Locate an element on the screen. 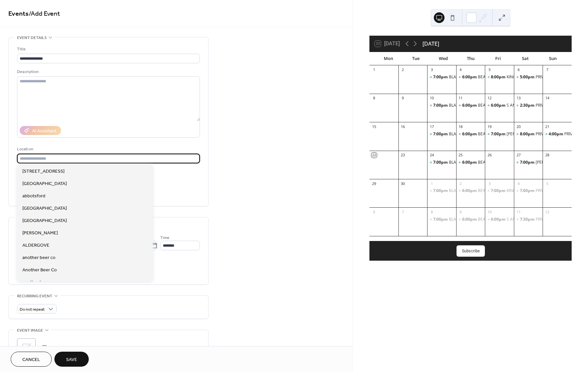 The width and height of the screenshot is (588, 372). span: Event details is located at coordinates (32, 38).